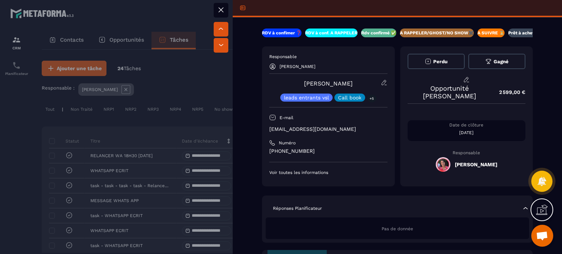 The image size is (562, 254). What do you see at coordinates (497, 62) in the screenshot?
I see `button: Gagné` at bounding box center [497, 62].